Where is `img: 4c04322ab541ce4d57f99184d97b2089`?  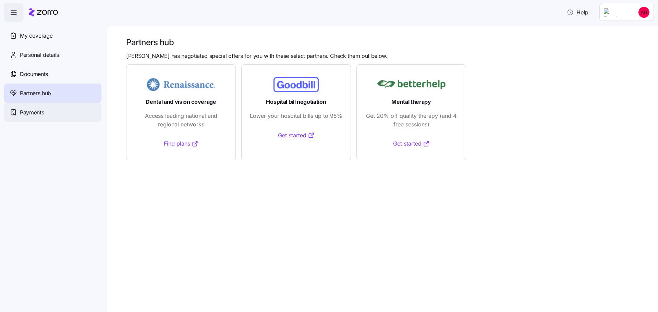 img: 4c04322ab541ce4d57f99184d97b2089 is located at coordinates (644, 12).